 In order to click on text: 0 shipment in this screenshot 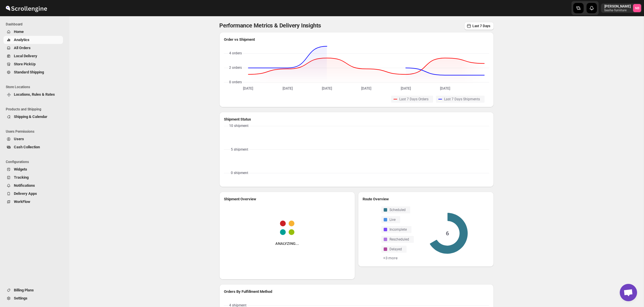, I will do `click(240, 173)`.